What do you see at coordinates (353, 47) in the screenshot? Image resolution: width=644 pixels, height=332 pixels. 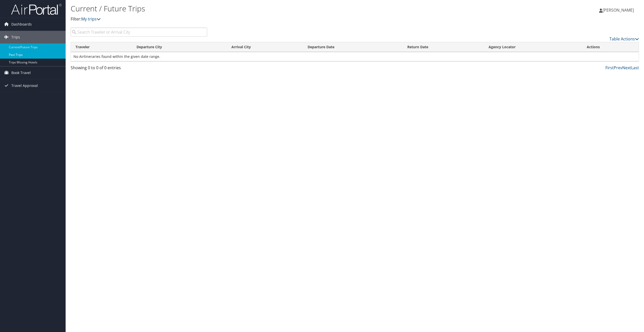 I see `th: Departure Date: activate to sort column descending` at bounding box center [353, 47].